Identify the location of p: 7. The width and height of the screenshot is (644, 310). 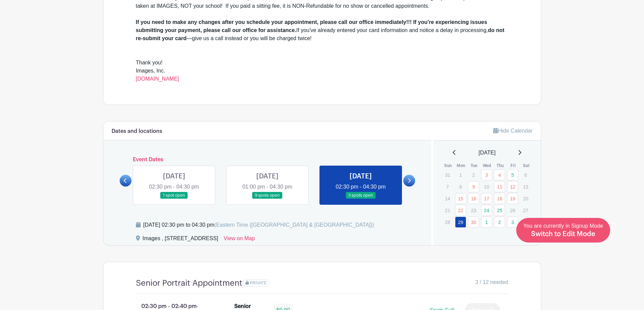
(447, 187).